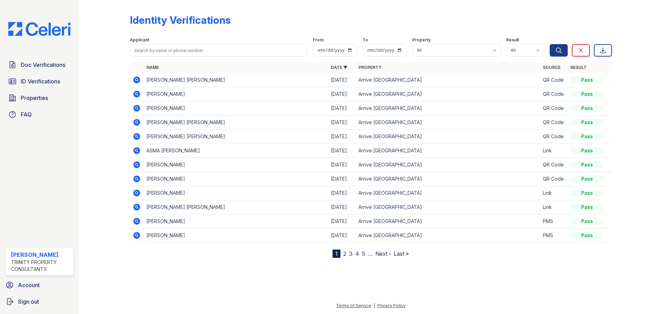 Image resolution: width=663 pixels, height=314 pixels. I want to click on a: Sign out, so click(39, 302).